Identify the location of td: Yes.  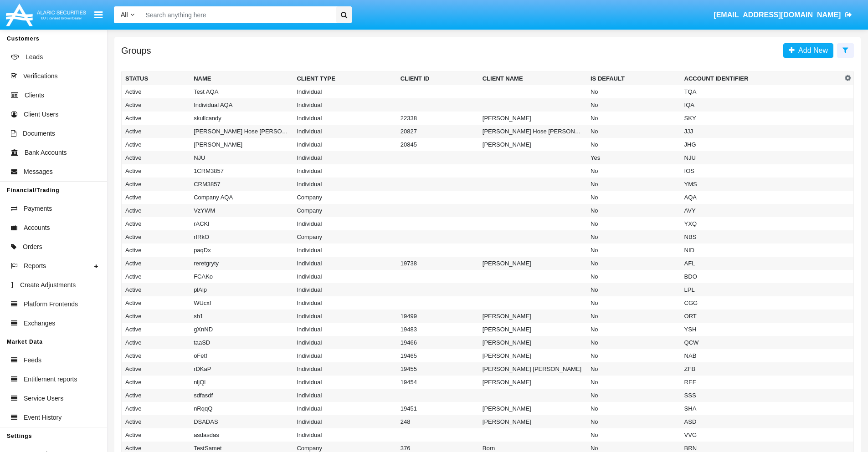
(634, 158).